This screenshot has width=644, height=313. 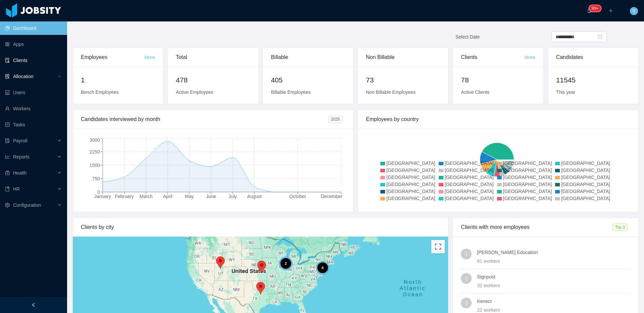 I want to click on tspan: October, so click(x=298, y=196).